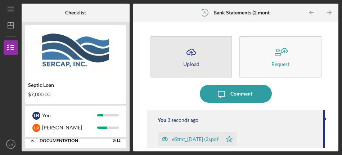 The height and width of the screenshot is (155, 342). Describe the element at coordinates (280, 56) in the screenshot. I see `button: Request` at that location.